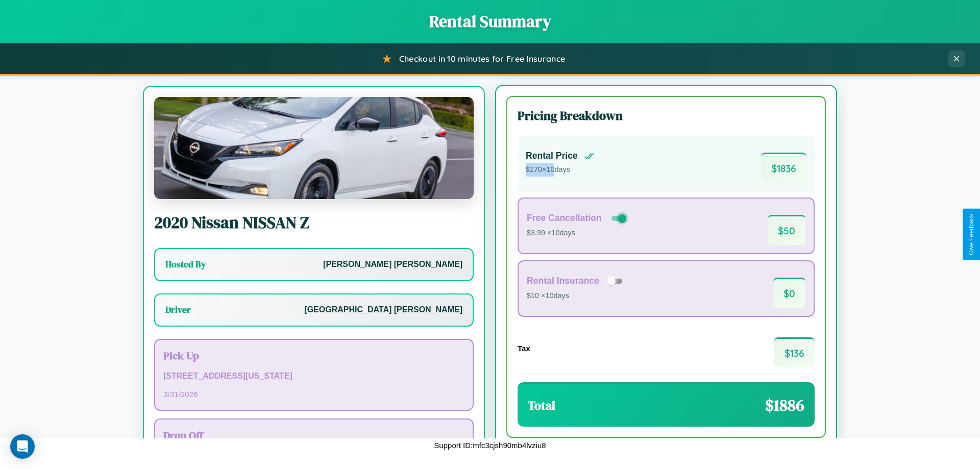 This screenshot has height=469, width=980. I want to click on p: $10 × 10 days, so click(576, 296).